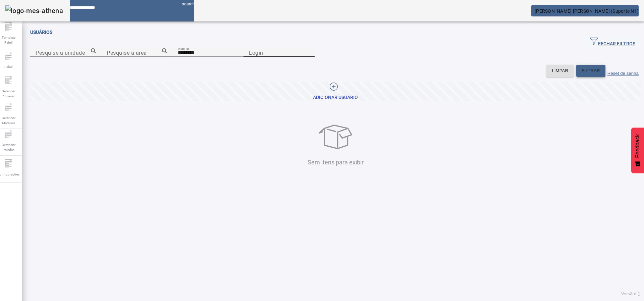 The height and width of the screenshot is (301, 644). I want to click on mat-label: Pesquise a unidade, so click(60, 52).